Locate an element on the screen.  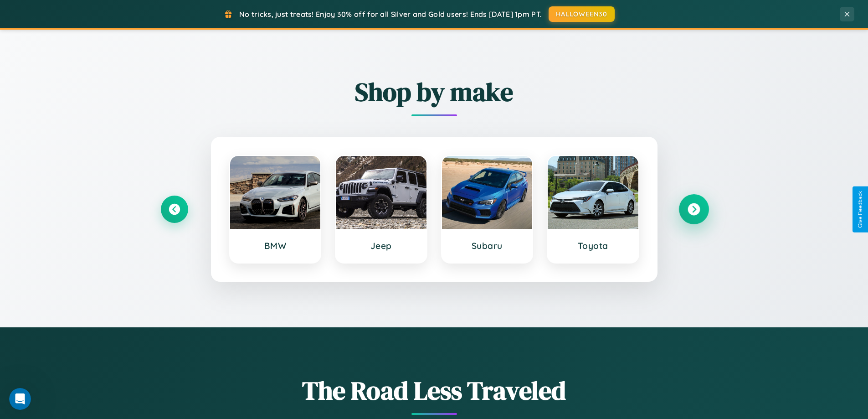
h3: Jeep is located at coordinates (381, 246).